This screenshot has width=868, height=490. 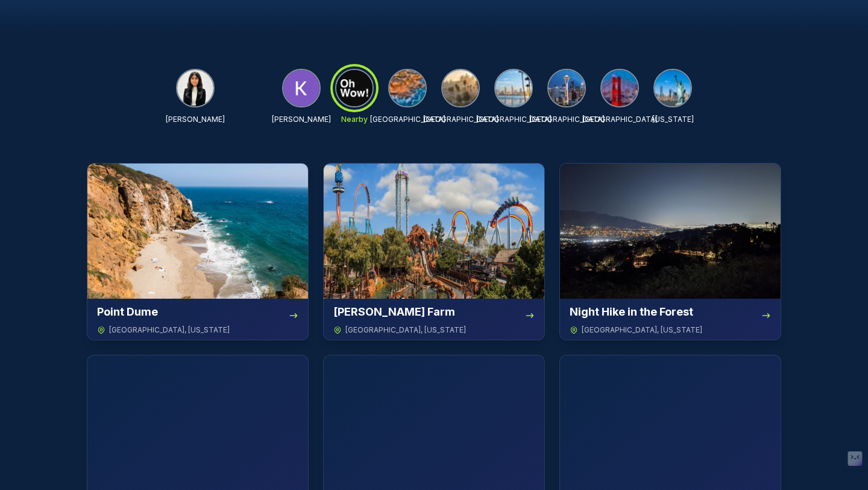 I want to click on img: Orange County, so click(x=407, y=88).